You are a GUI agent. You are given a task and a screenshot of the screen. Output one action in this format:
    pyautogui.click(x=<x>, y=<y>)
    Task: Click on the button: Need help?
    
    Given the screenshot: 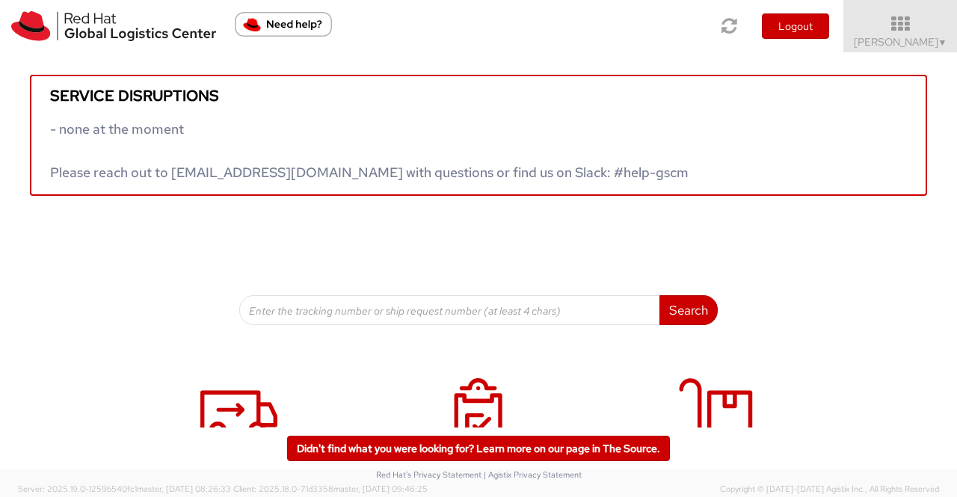 What is the action you would take?
    pyautogui.click(x=283, y=24)
    